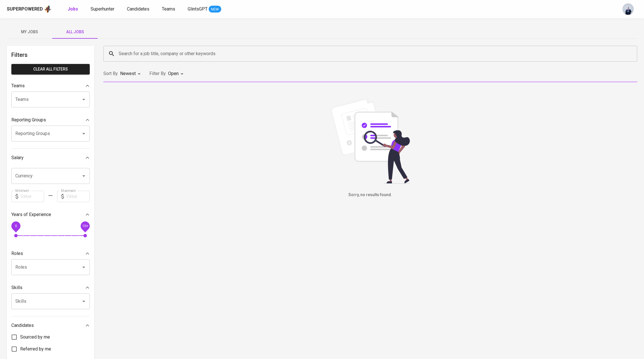 This screenshot has width=644, height=359. I want to click on div: Candidates, so click(51, 326).